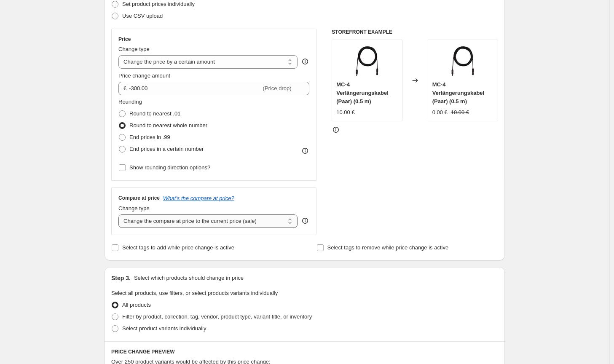  I want to click on span: Show rounding direction options?, so click(170, 167).